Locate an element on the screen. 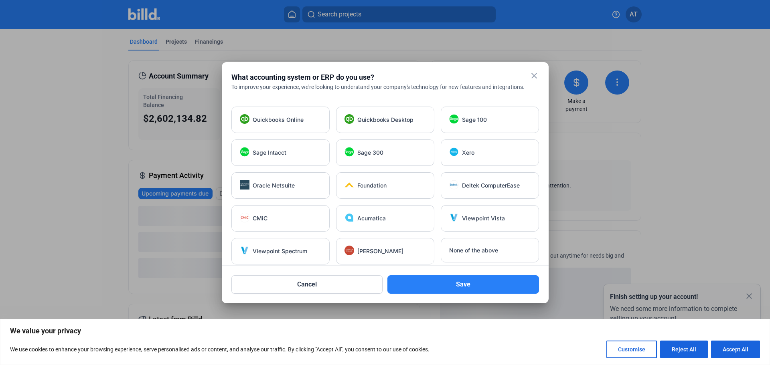  span: Acumatica is located at coordinates (371, 219).